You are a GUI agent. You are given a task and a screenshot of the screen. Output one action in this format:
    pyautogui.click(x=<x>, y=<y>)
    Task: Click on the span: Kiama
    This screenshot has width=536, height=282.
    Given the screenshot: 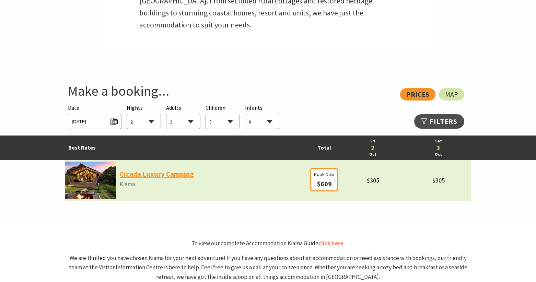 What is the action you would take?
    pyautogui.click(x=187, y=184)
    